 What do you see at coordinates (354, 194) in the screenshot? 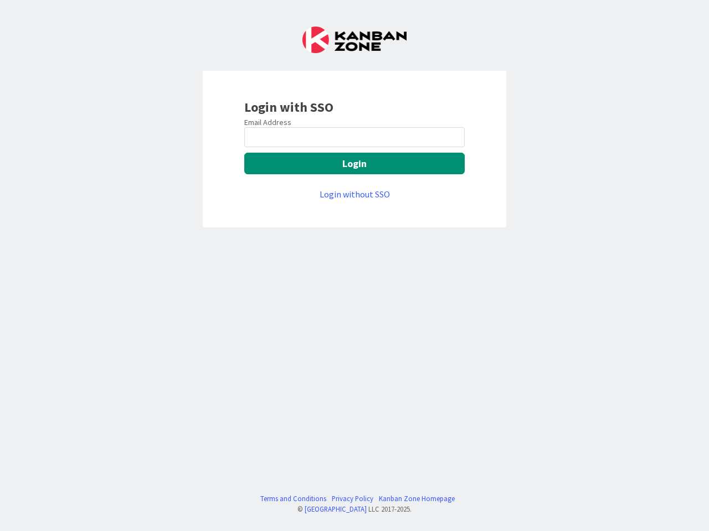
I see `a: Login without SSO` at bounding box center [354, 194].